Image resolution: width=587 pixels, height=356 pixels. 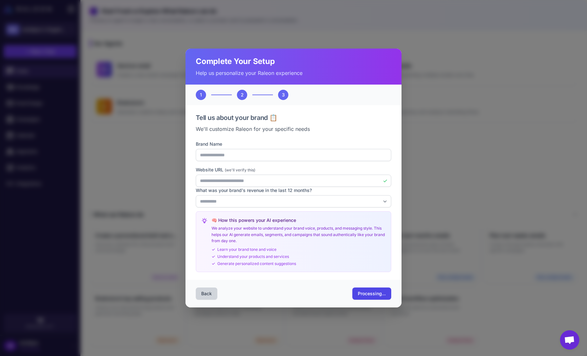 I want to click on label: Brand Name, so click(x=294, y=144).